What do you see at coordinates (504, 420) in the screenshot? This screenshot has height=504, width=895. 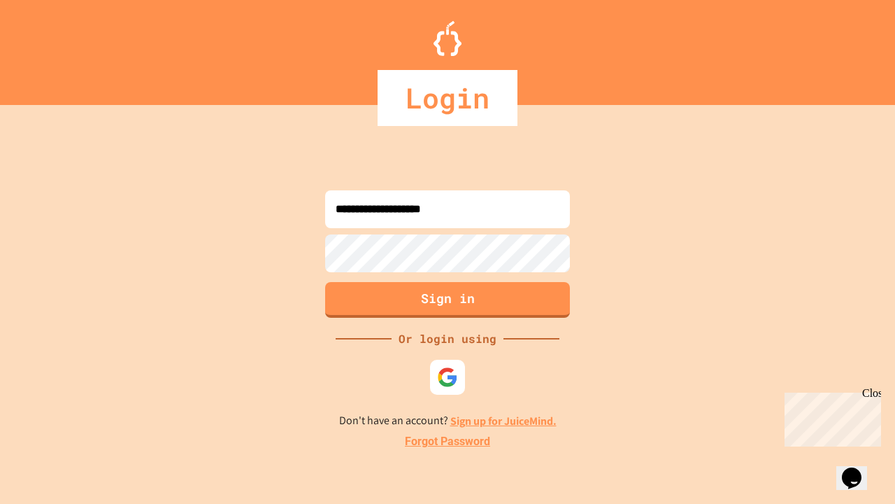 I see `a: Sign up for JuiceMind.` at bounding box center [504, 420].